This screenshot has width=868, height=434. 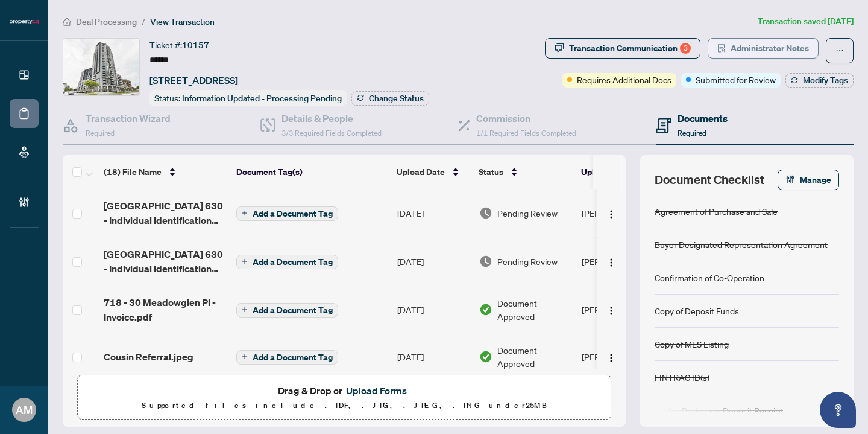 What do you see at coordinates (344, 390) in the screenshot?
I see `span: Drag & Drop or` at bounding box center [344, 390].